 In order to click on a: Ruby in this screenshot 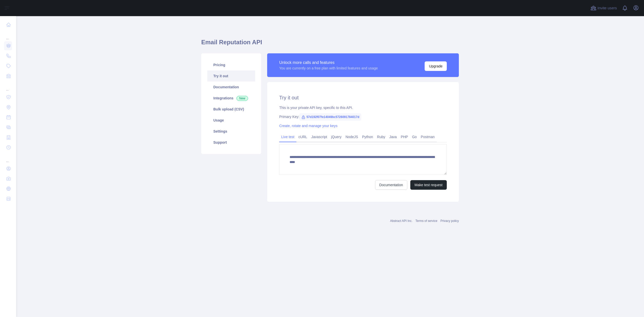, I will do `click(381, 137)`.